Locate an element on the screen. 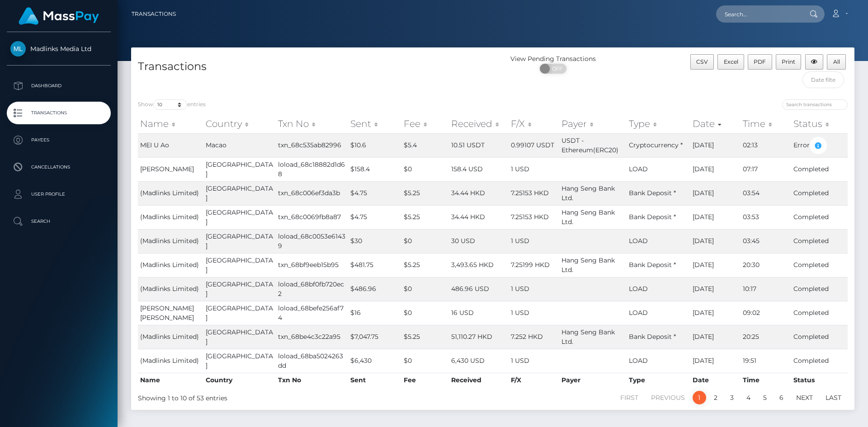  img: MassPay Logo is located at coordinates (59, 16).